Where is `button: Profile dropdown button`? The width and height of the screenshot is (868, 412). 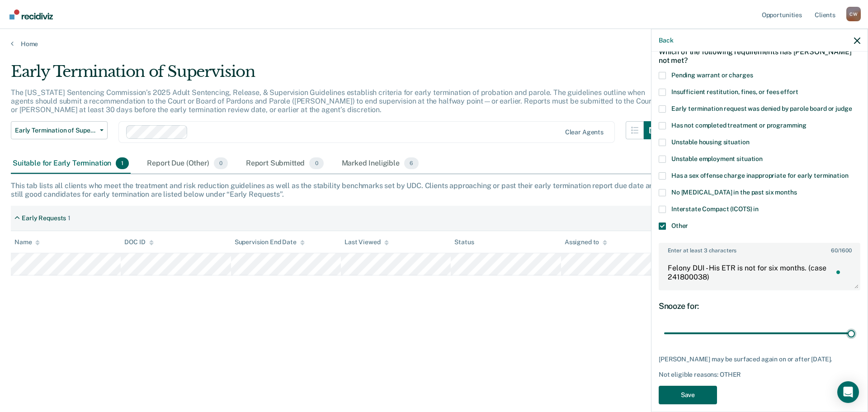 button: Profile dropdown button is located at coordinates (854, 14).